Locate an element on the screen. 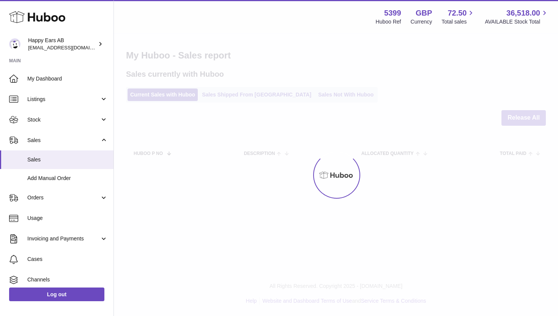 This screenshot has width=558, height=316. img: 3pl@happyearsearplugs.com is located at coordinates (15, 44).